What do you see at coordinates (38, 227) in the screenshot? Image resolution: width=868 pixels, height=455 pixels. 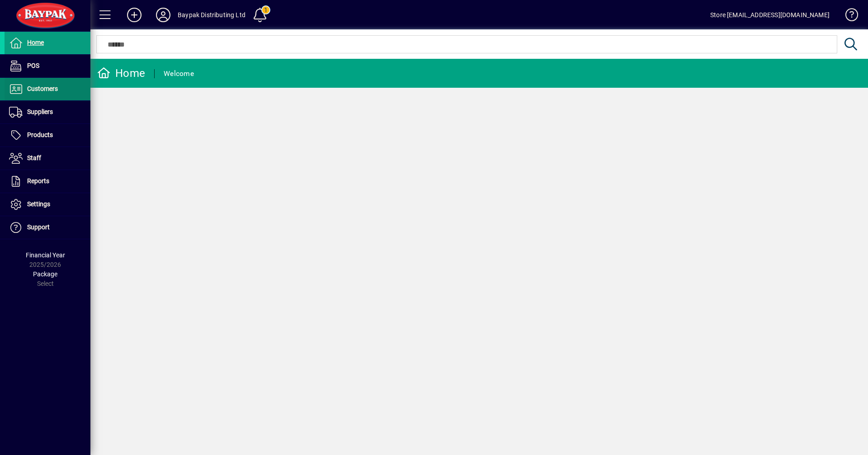 I see `span: Support` at bounding box center [38, 227].